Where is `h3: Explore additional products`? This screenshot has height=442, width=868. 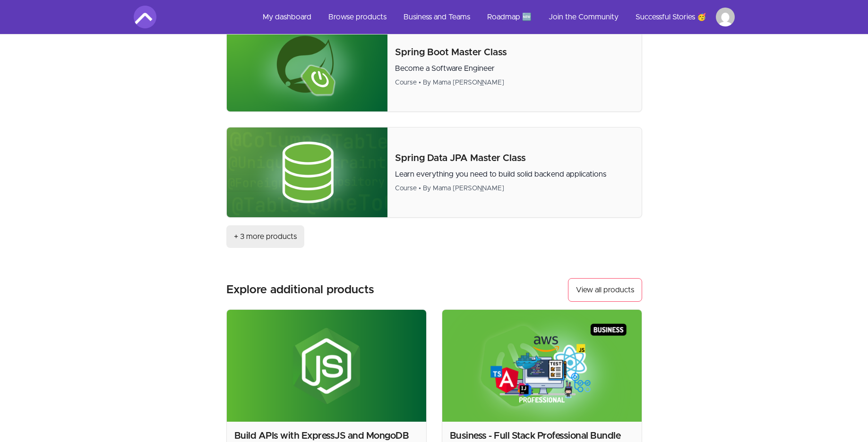 h3: Explore additional products is located at coordinates (300, 290).